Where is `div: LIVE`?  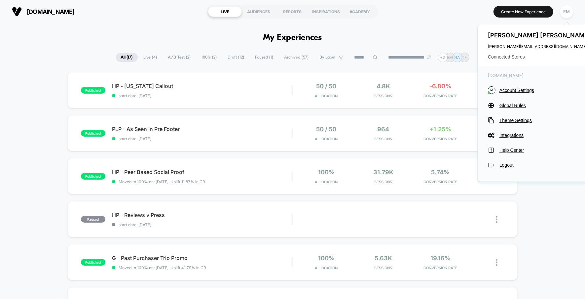
div: LIVE is located at coordinates (225, 12).